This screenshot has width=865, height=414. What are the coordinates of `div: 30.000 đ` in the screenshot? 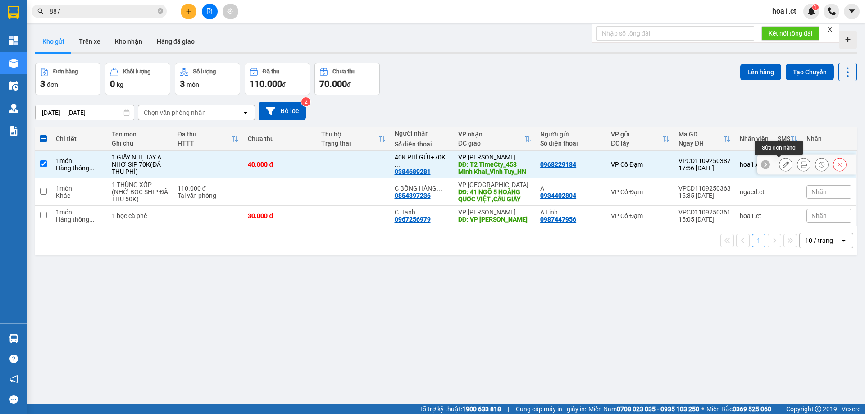 It's located at (280, 216).